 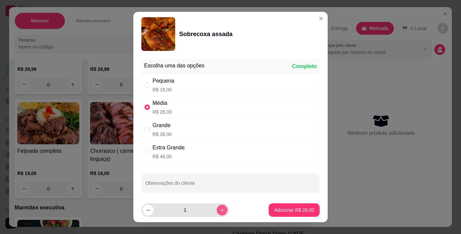 I want to click on div: Pequena, so click(x=163, y=81).